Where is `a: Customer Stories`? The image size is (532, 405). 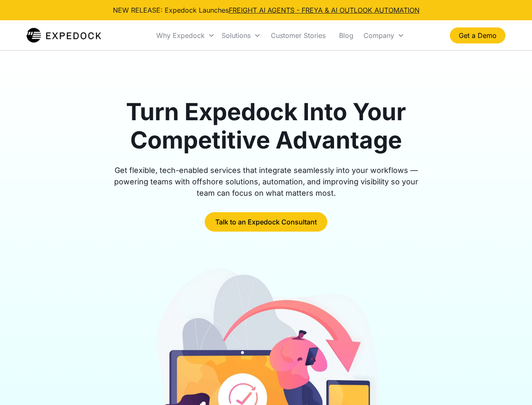 a: Customer Stories is located at coordinates (298, 36).